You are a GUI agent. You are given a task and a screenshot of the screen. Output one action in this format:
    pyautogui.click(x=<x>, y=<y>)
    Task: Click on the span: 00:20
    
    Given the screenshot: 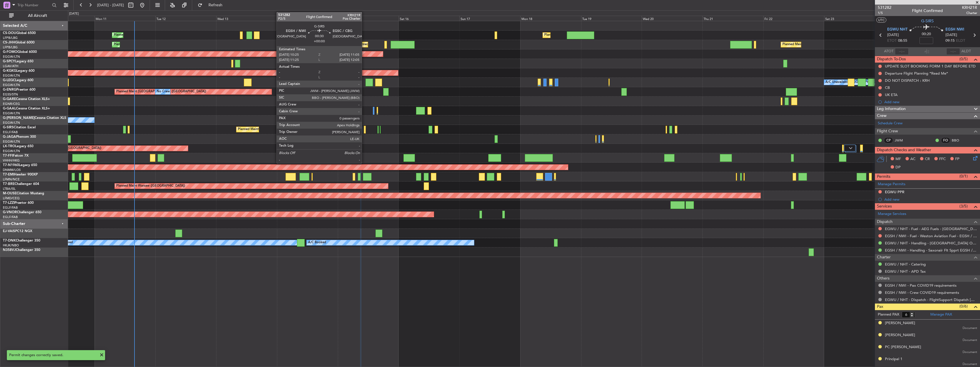 What is the action you would take?
    pyautogui.click(x=926, y=34)
    